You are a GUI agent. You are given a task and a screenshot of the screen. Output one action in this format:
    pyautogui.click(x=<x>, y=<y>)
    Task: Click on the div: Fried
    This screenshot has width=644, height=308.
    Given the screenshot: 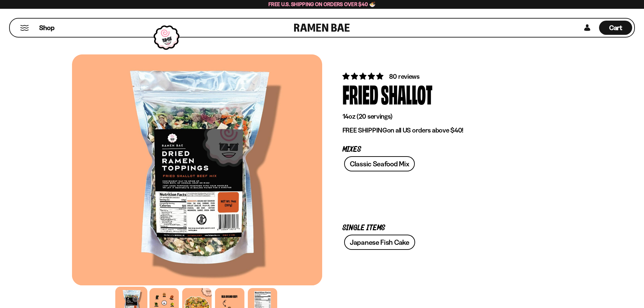 What is the action you would take?
    pyautogui.click(x=360, y=94)
    